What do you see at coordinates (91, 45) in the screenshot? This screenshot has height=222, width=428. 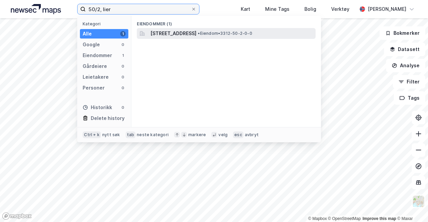 I see `div: Google` at bounding box center [91, 45].